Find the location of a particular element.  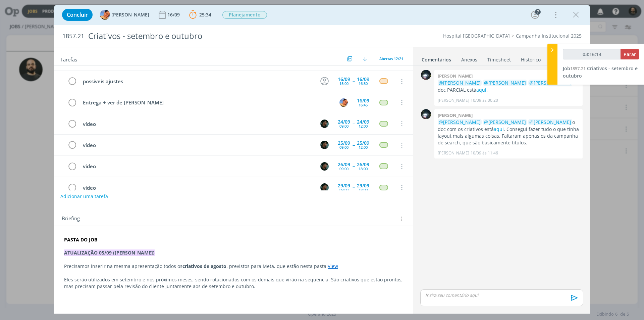

span: Abertas 12/21 is located at coordinates (391, 59).